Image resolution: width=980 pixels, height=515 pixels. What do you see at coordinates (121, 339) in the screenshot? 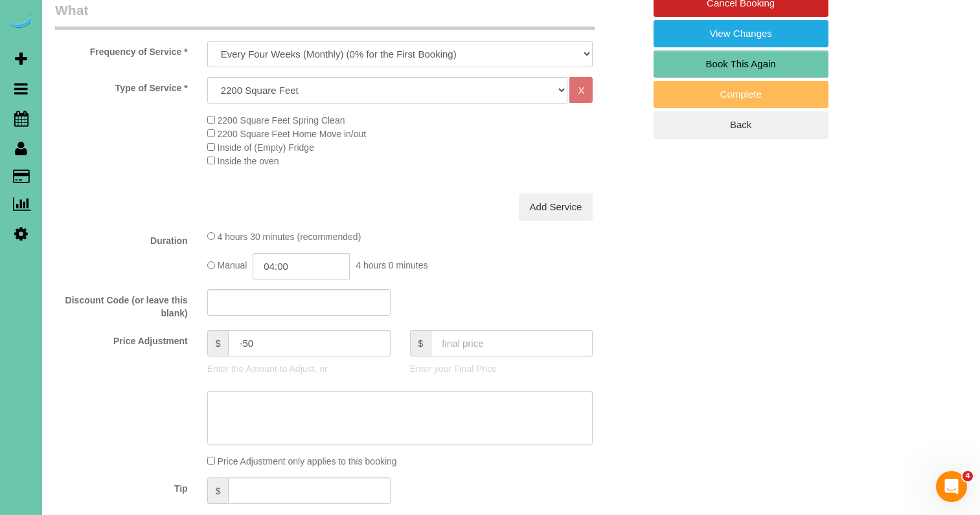
I see `label: Price Adjustment` at bounding box center [121, 339].